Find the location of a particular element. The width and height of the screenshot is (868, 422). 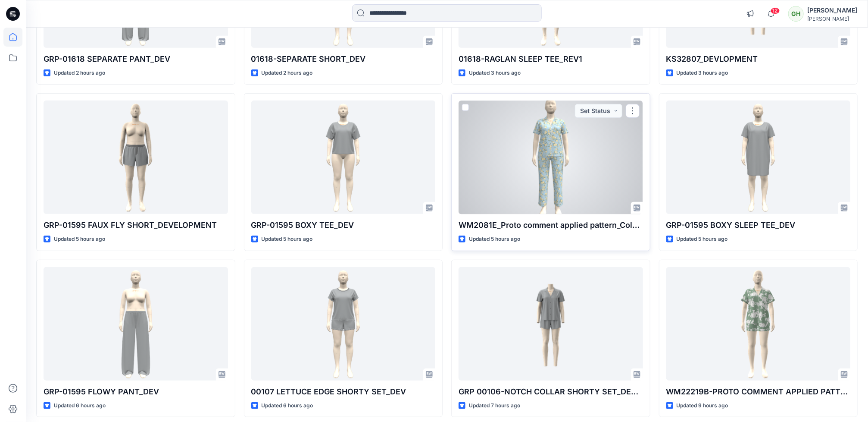

p: GRP-01618 SEPARATE PANT_DEV is located at coordinates (136, 59).